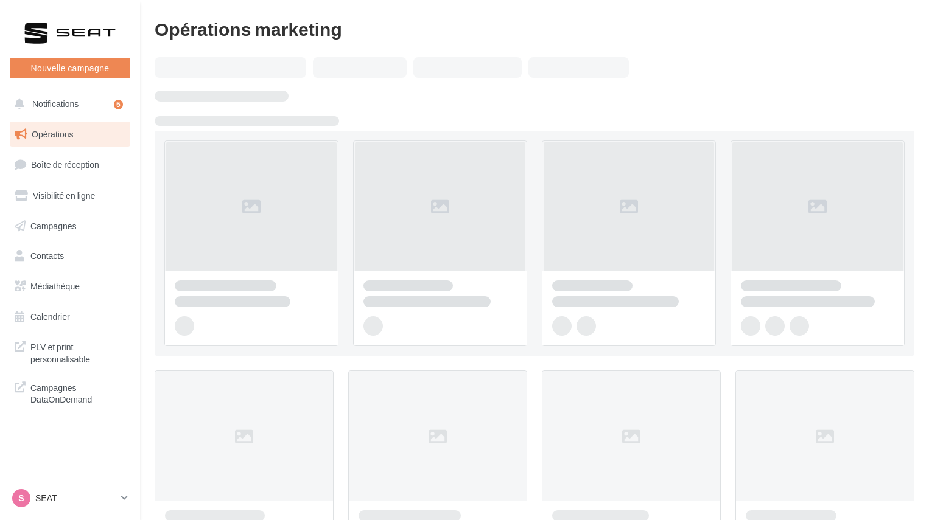  What do you see at coordinates (75, 498) in the screenshot?
I see `p: SEAT` at bounding box center [75, 498].